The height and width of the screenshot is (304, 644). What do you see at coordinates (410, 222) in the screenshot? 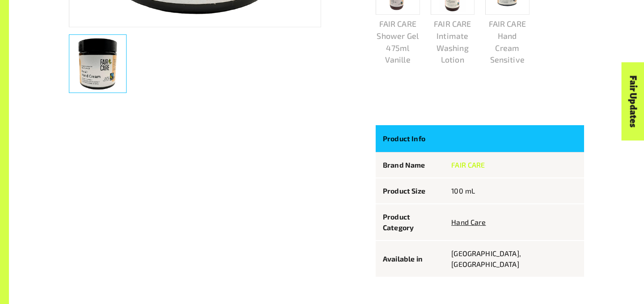
I see `p: Product Category` at bounding box center [410, 222].